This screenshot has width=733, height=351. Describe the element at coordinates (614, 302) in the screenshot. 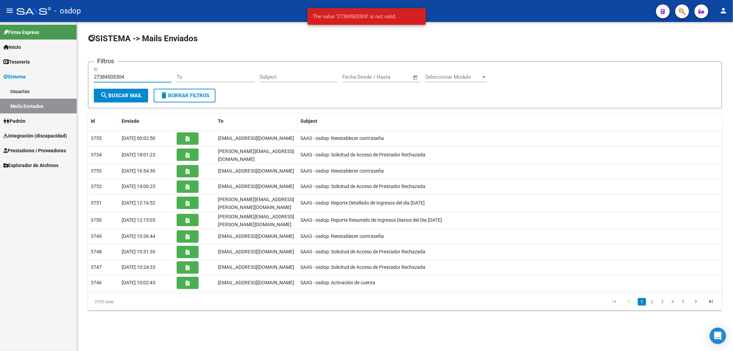

I see `a: go to first page` at that location.